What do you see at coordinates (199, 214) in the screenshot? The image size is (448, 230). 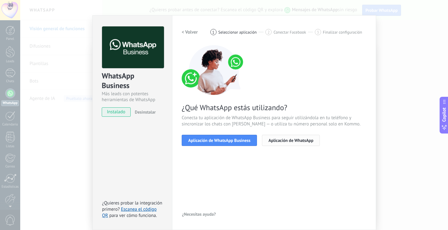 I see `button: ¿Necesitas ayuda?` at bounding box center [199, 214].